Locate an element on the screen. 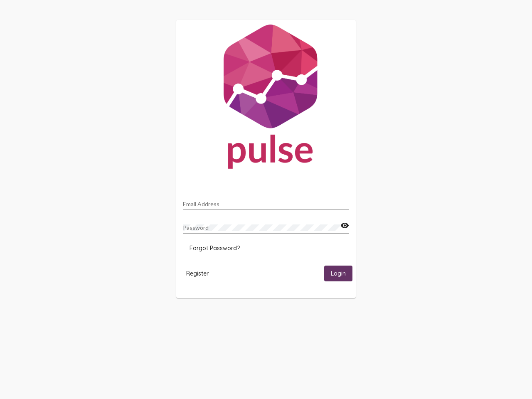 The height and width of the screenshot is (399, 532). mat-icon: visibility is located at coordinates (344, 226).